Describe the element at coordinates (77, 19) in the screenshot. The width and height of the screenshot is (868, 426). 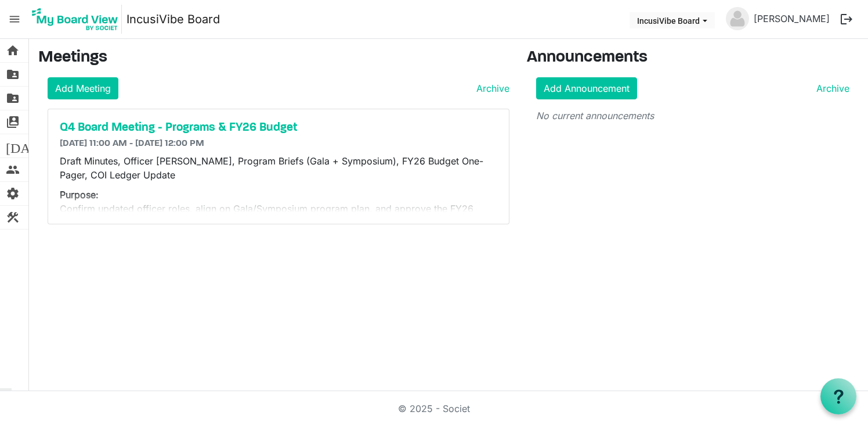
I see `a: My Board View Logo` at that location.